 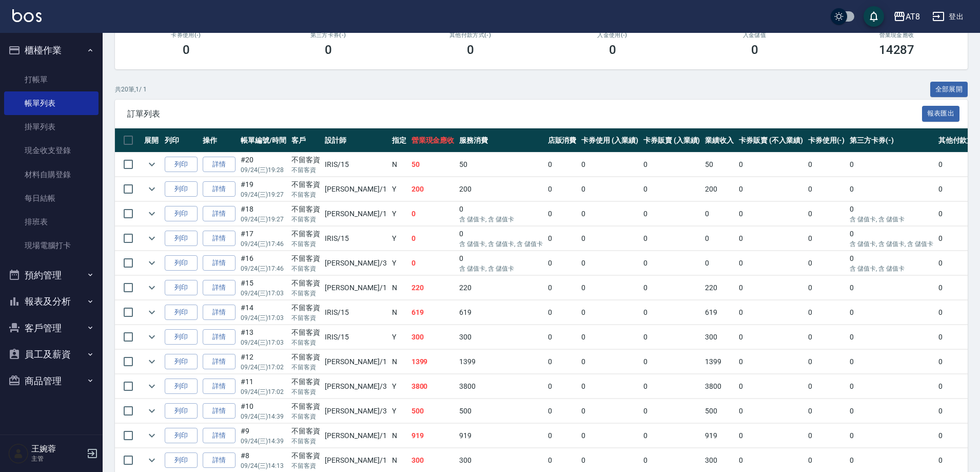 What do you see at coordinates (609, 140) in the screenshot?
I see `th: 卡券使用 (入業績)` at bounding box center [609, 140].